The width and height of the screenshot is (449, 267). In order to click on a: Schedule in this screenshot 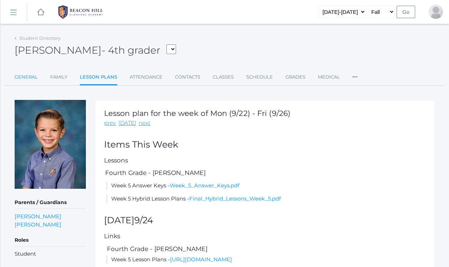, I will do `click(259, 77)`.